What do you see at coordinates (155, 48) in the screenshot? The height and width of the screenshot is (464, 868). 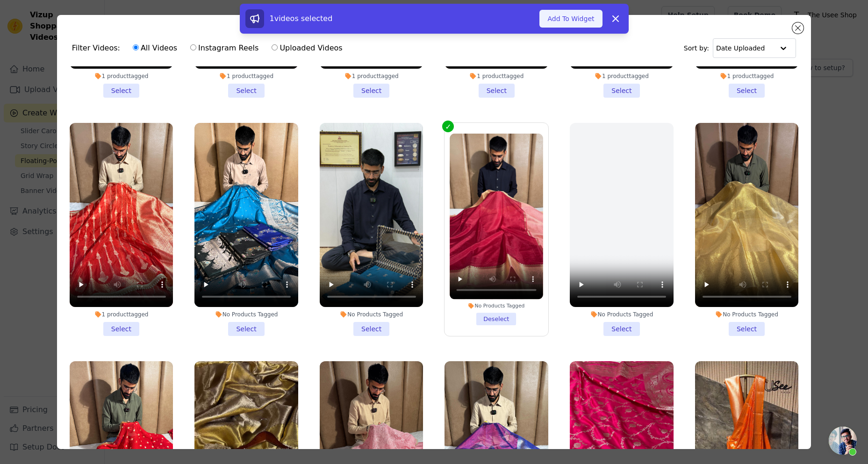 I see `label: All Videos` at bounding box center [155, 48].